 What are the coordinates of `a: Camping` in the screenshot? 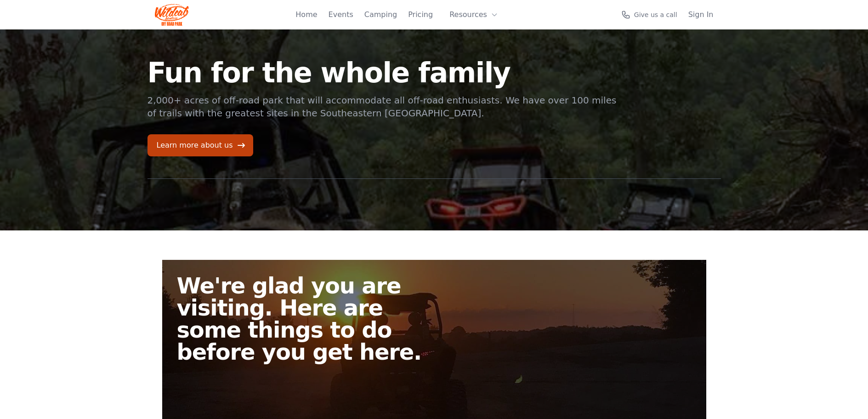 It's located at (381, 15).